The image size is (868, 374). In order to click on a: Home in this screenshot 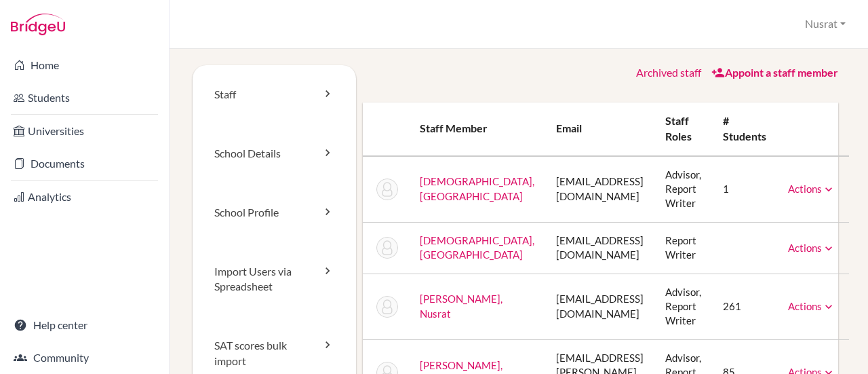, I will do `click(84, 65)`.